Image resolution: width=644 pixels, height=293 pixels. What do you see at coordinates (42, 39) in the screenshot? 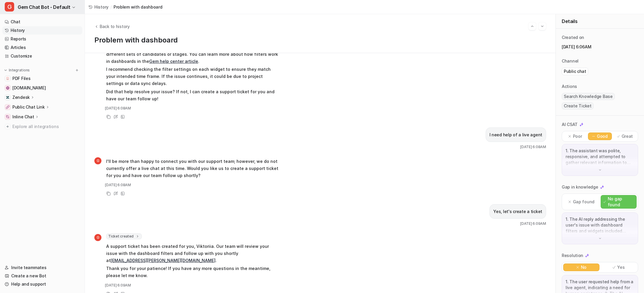
I see `a: Reports` at bounding box center [42, 39].